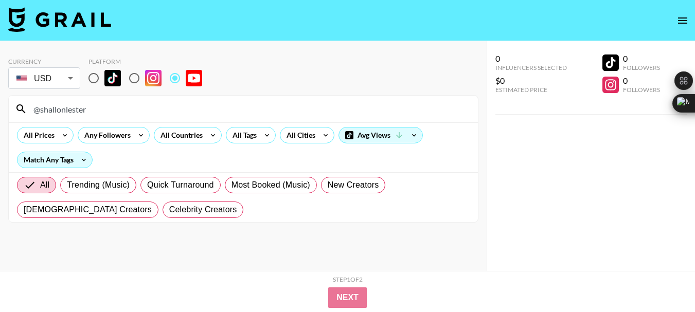 The height and width of the screenshot is (312, 695). I want to click on input: Search by User Name, so click(249, 109).